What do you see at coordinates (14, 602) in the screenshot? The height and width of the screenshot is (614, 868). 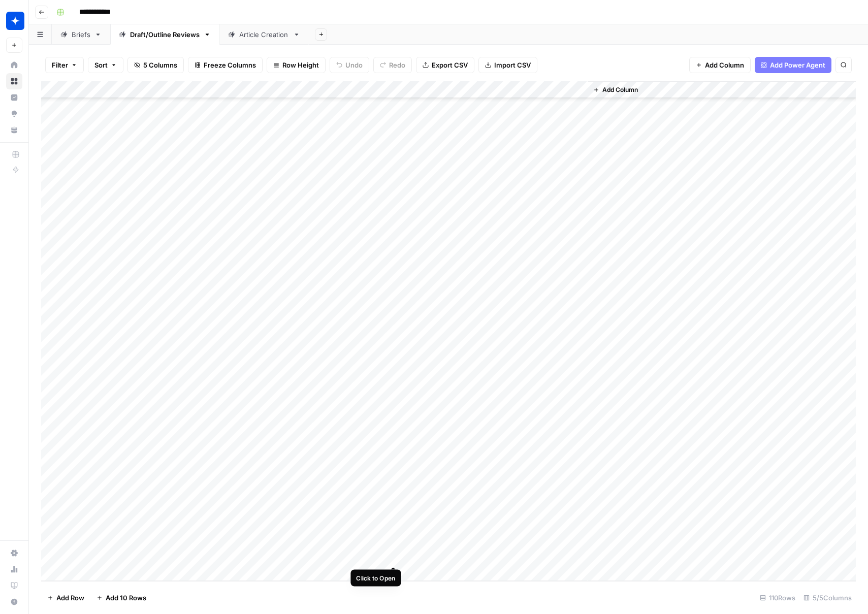 I see `button: Help + Support` at bounding box center [14, 602].